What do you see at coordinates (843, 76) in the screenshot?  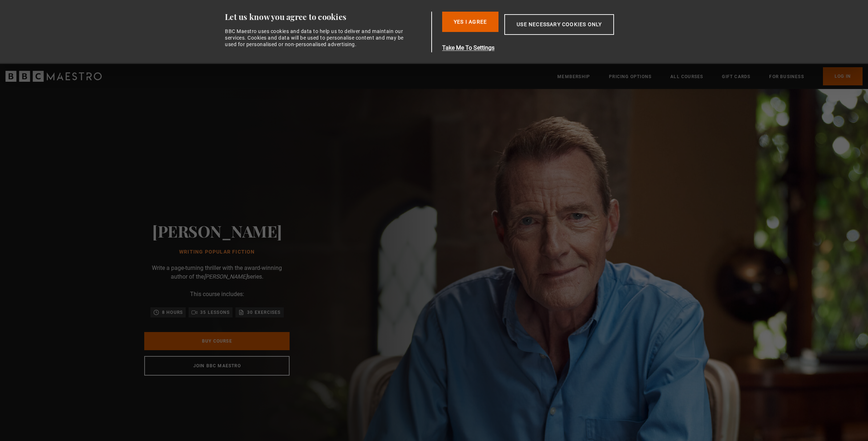 I see `a: Log In` at bounding box center [843, 76].